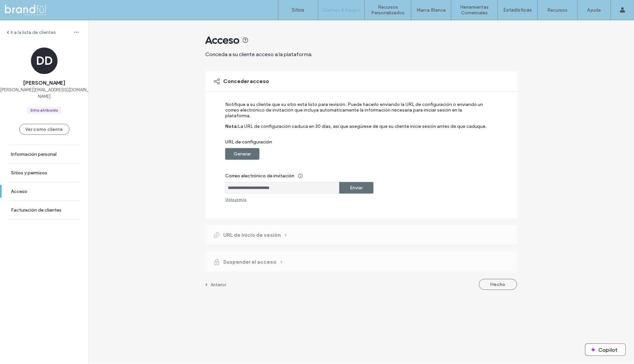 The width and height of the screenshot is (634, 364). Describe the element at coordinates (259, 54) in the screenshot. I see `span: Conceda a su cliente acceso a la plataforma.` at that location.